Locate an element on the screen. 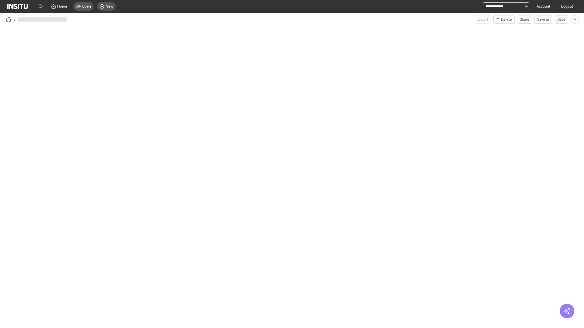 The height and width of the screenshot is (328, 584). span: Open is located at coordinates (86, 6).